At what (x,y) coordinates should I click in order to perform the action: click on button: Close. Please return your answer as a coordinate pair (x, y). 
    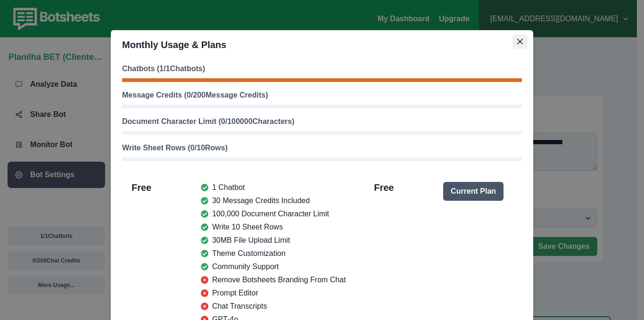
    Looking at the image, I should click on (520, 41).